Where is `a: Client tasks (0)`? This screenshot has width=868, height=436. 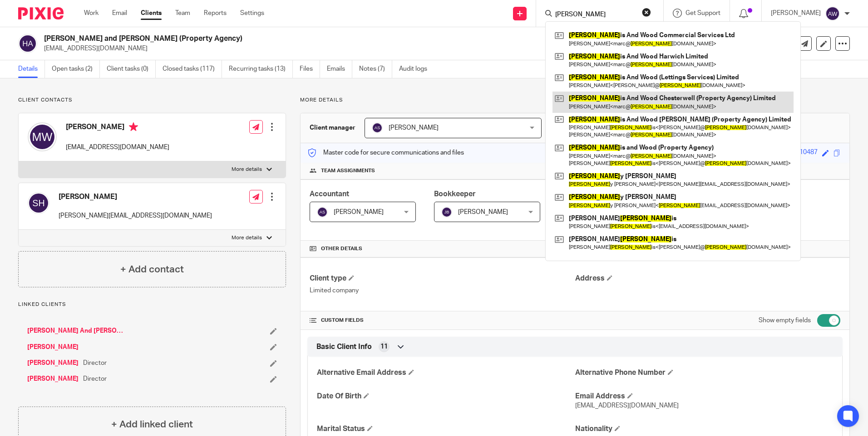
a: Client tasks (0) is located at coordinates (131, 69).